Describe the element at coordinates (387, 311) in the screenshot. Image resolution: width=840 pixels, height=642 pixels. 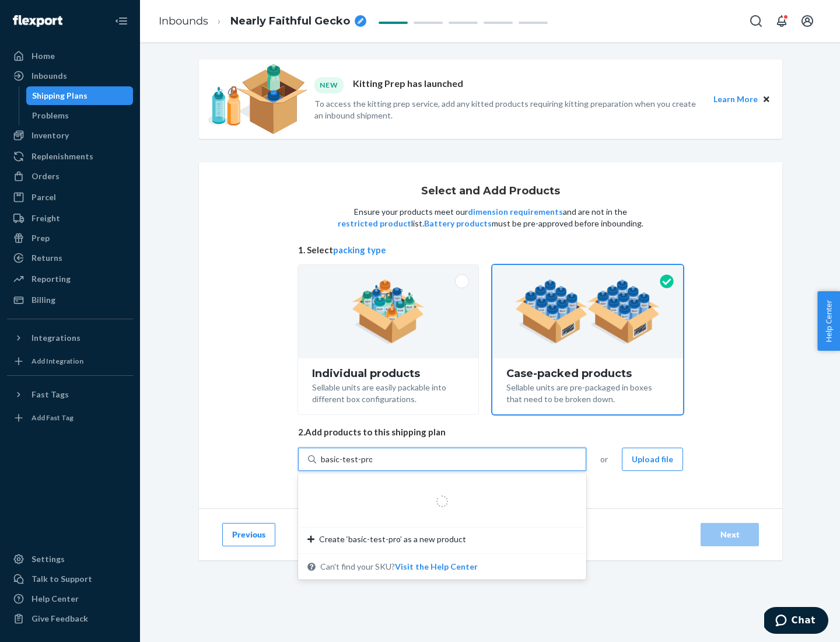
I see `img: individual-pack.facf35554cb0f1810c75b2bd6df2d64e.png` at that location.